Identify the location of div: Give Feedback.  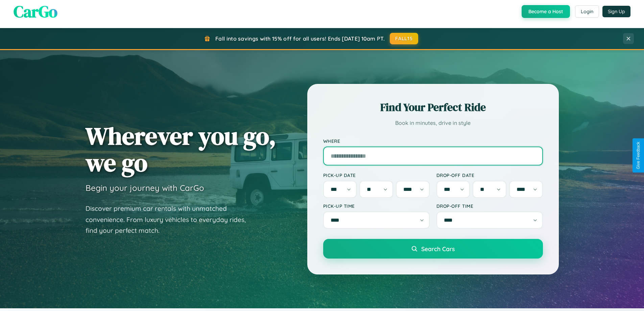
(638, 156).